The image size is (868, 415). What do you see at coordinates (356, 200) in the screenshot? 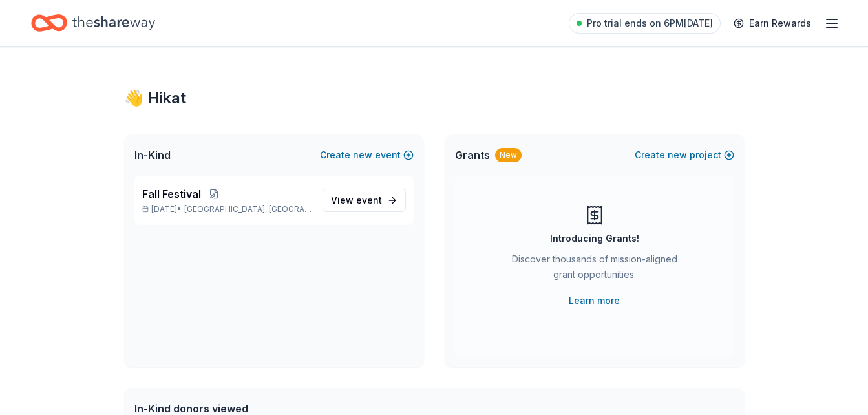
I see `span: View` at bounding box center [356, 200].